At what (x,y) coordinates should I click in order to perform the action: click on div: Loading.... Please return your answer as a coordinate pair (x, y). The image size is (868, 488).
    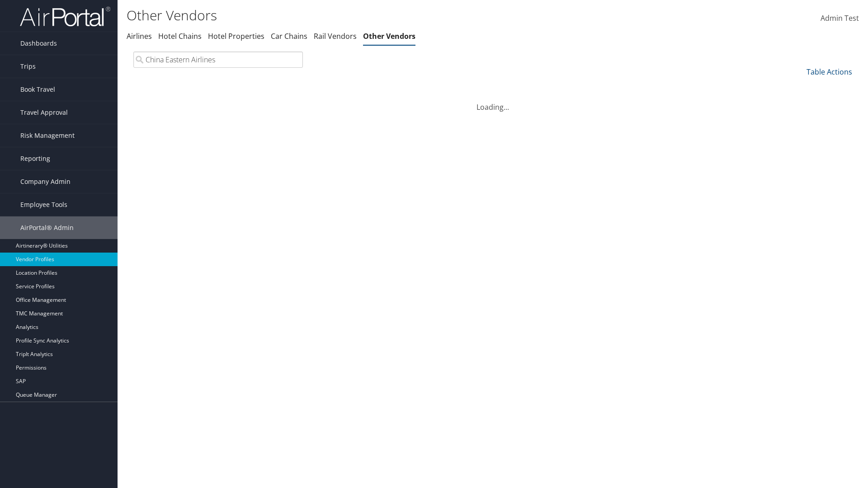
    Looking at the image, I should click on (492, 102).